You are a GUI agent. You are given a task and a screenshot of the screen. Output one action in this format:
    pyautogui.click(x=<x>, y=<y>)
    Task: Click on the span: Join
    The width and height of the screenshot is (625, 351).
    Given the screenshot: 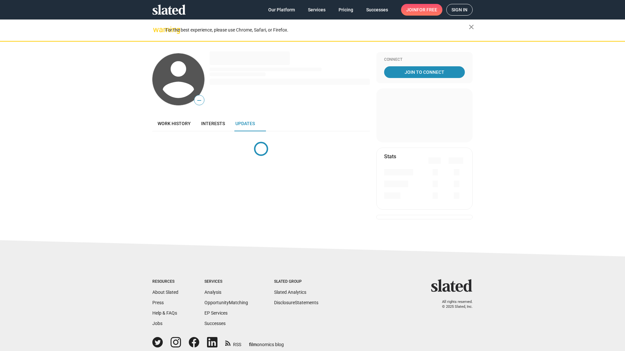 What is the action you would take?
    pyautogui.click(x=421, y=10)
    